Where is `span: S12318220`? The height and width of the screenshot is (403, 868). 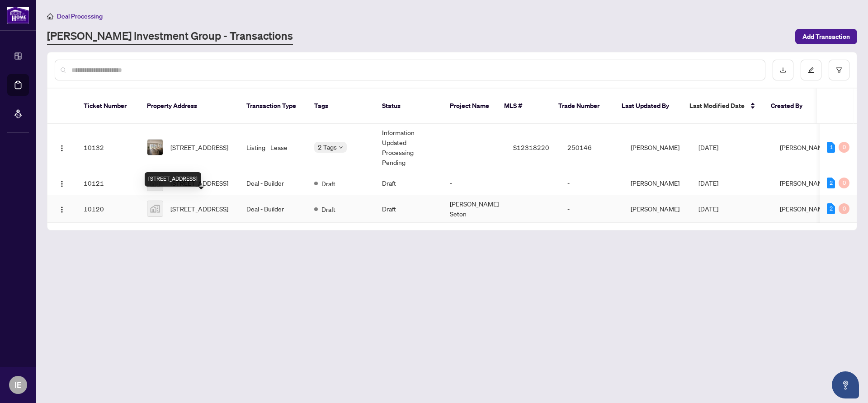
span: S12318220 is located at coordinates (531, 147).